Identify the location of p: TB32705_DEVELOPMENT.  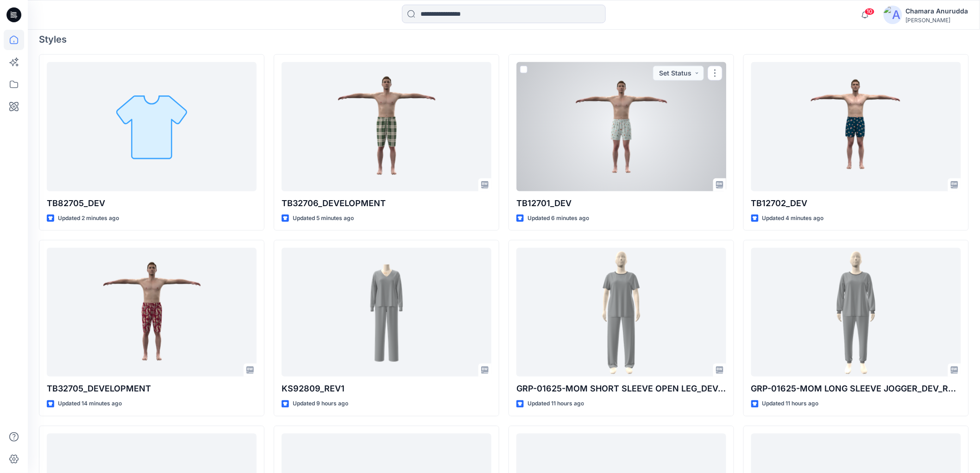
(151, 388).